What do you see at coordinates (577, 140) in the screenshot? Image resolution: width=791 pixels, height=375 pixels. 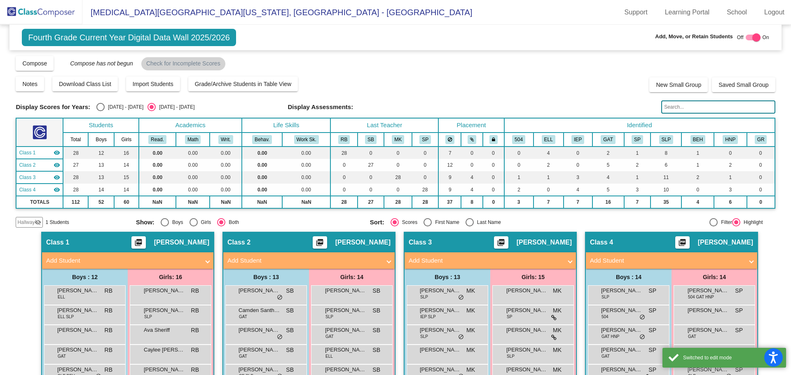 I see `button: IEP` at bounding box center [577, 140].